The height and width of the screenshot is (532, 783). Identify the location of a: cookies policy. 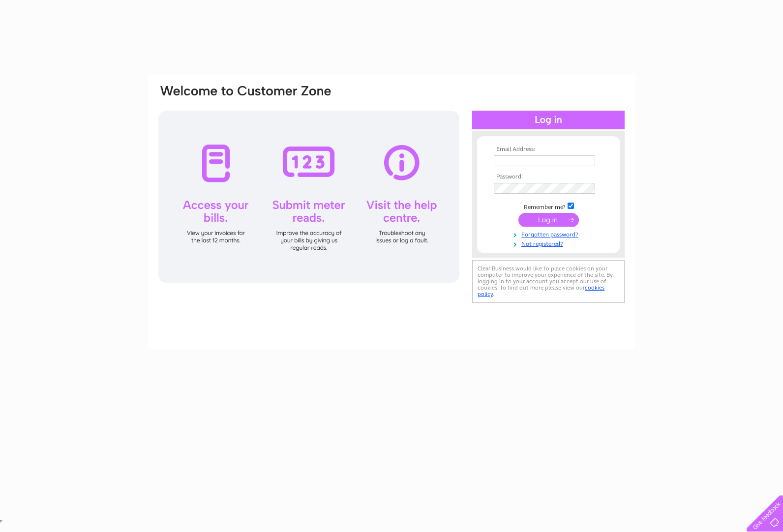
(541, 291).